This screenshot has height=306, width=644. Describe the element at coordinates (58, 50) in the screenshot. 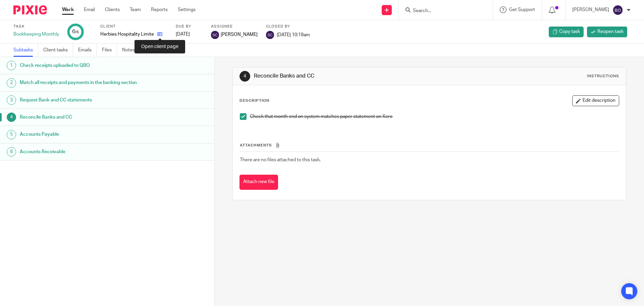

I see `a: Client tasks` at that location.